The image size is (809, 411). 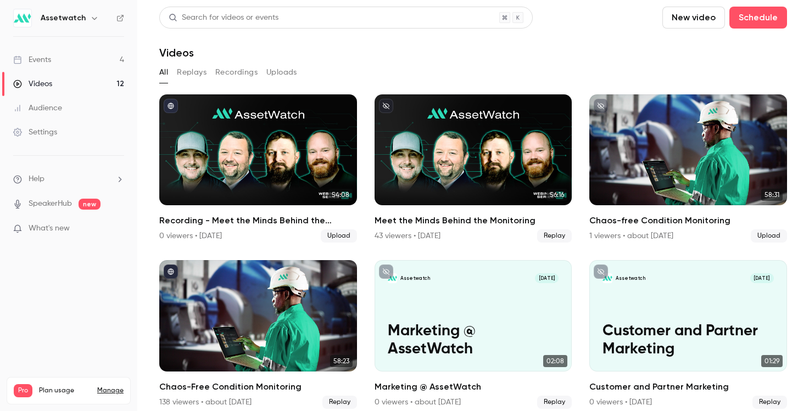 I want to click on p: Customer and Partner Marketing, so click(x=688, y=341).